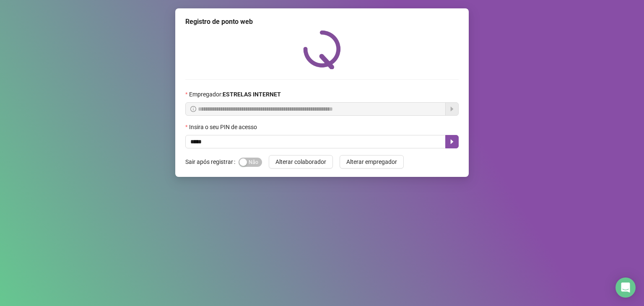 The image size is (644, 306). Describe the element at coordinates (300, 162) in the screenshot. I see `button: Alterar colaborador` at that location.